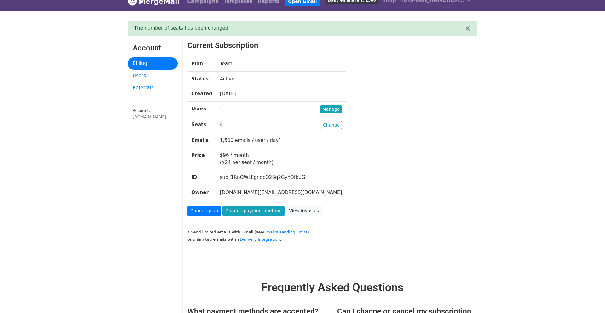 The height and width of the screenshot is (313, 605). Describe the element at coordinates (152, 88) in the screenshot. I see `a: Referrals` at that location.